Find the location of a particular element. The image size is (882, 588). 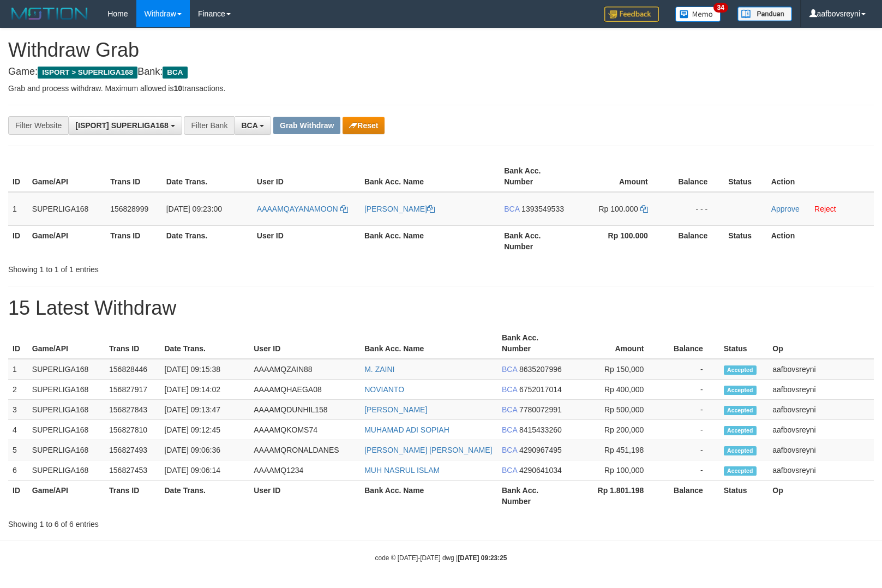

th: Rp 1.801.198 is located at coordinates (617, 495).